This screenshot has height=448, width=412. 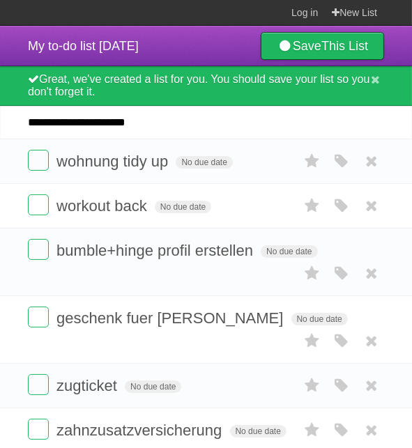 What do you see at coordinates (103, 206) in the screenshot?
I see `span: workout back` at bounding box center [103, 206].